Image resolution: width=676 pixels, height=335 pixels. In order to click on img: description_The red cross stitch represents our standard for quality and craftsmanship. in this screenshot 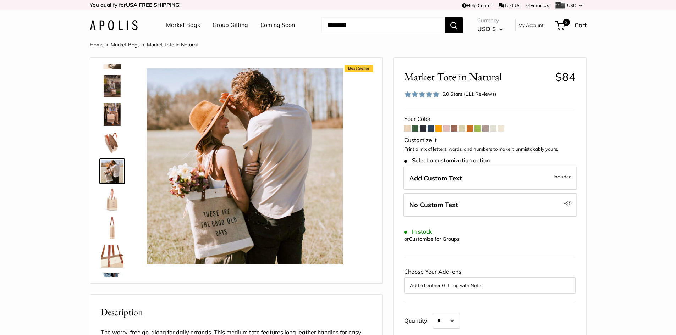, I will do `click(112, 257)`.